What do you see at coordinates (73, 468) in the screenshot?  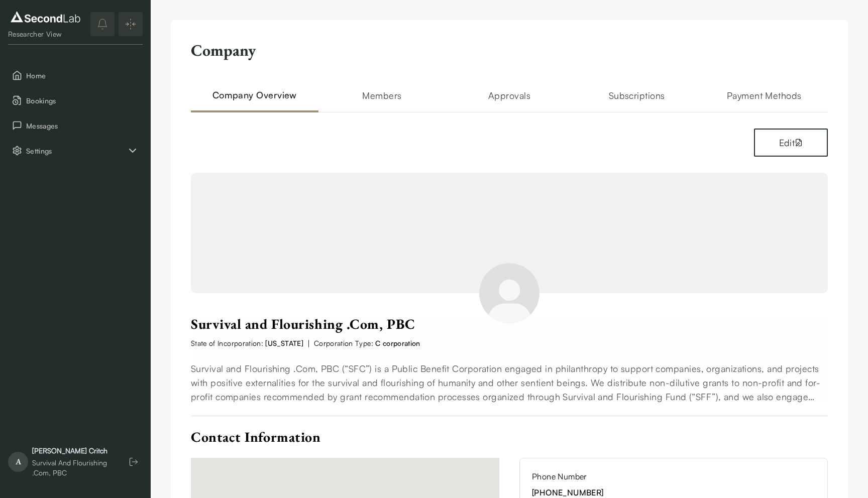 I see `div: Survival and Flourishing .Com, PBC` at bounding box center [73, 468].